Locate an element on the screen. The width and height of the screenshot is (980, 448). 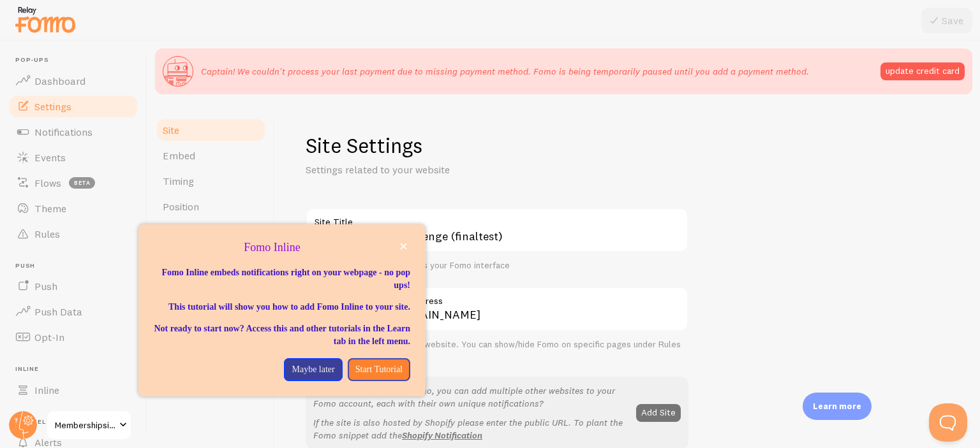
span: Rules is located at coordinates (47, 234).